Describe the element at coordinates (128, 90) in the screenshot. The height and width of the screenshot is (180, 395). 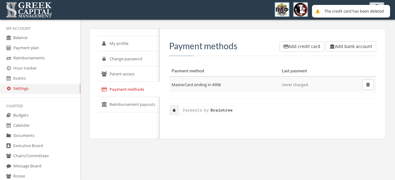
I see `a: Payment methods` at that location.